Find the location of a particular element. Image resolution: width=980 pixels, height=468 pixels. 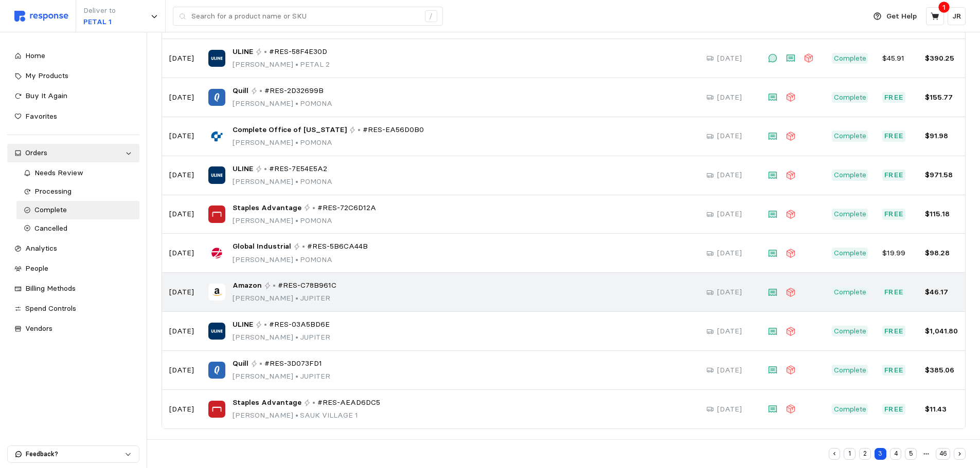

p: JR is located at coordinates (956, 16).